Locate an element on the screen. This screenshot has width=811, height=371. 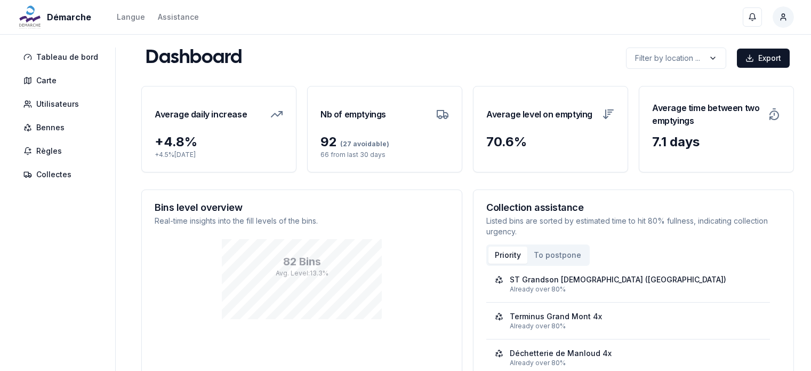
span: Utilisateurs is located at coordinates (58, 104).